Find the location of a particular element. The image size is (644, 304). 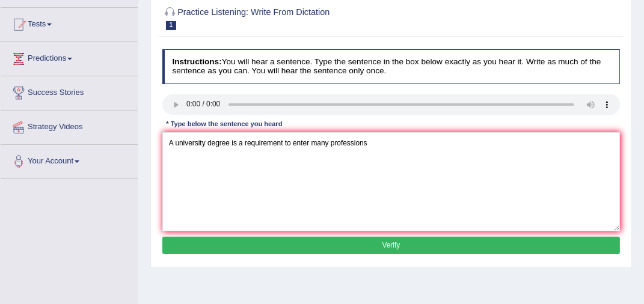

h2: Practice Listening: Write From Dictation is located at coordinates (304, 17).